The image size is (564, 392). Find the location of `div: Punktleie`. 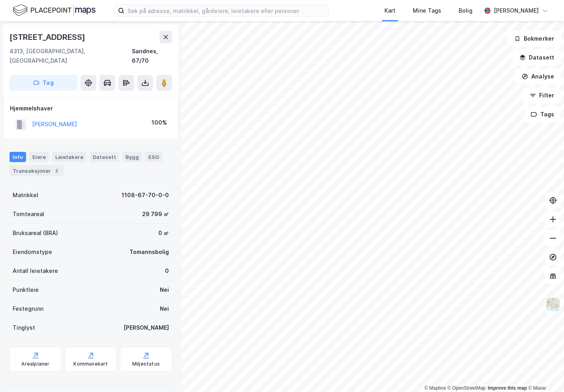

div: Punktleie is located at coordinates (26, 290).